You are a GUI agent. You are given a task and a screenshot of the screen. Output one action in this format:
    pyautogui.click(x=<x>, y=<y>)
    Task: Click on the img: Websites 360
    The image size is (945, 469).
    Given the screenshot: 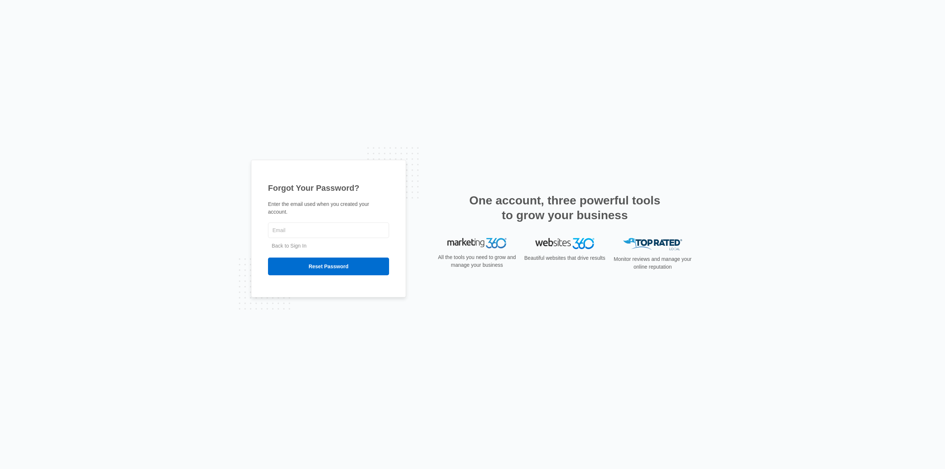 What is the action you would take?
    pyautogui.click(x=565, y=243)
    